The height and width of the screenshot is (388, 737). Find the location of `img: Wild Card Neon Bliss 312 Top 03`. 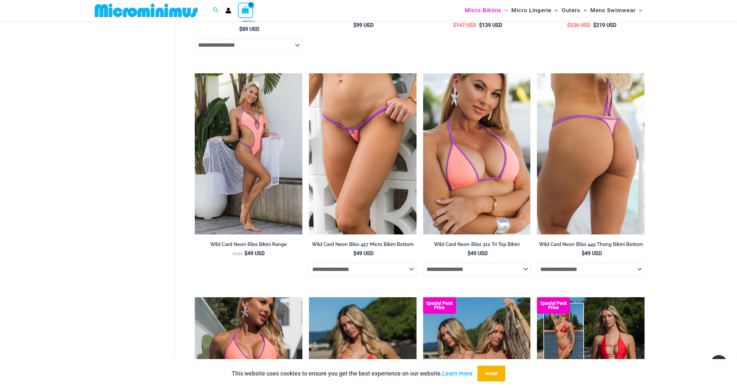

img: Wild Card Neon Bliss 312 Top 03 is located at coordinates (477, 154).